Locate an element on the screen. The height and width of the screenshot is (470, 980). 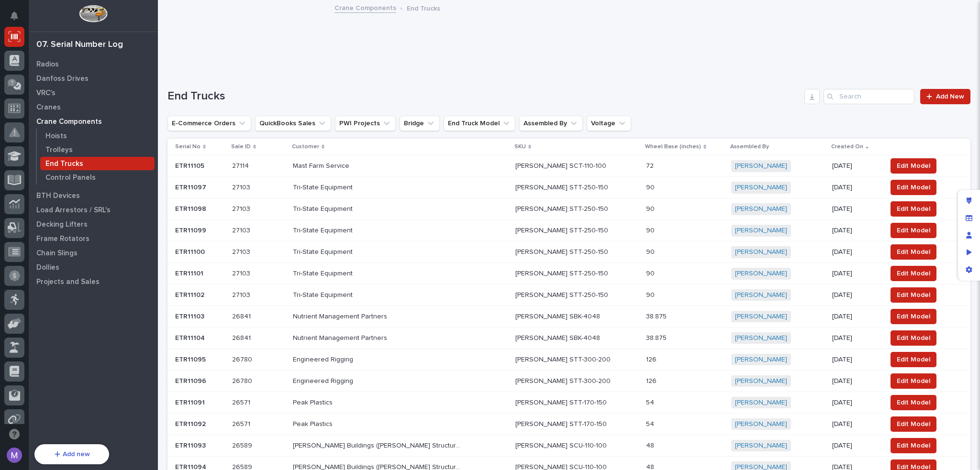
p: 26780 is located at coordinates (243, 359).